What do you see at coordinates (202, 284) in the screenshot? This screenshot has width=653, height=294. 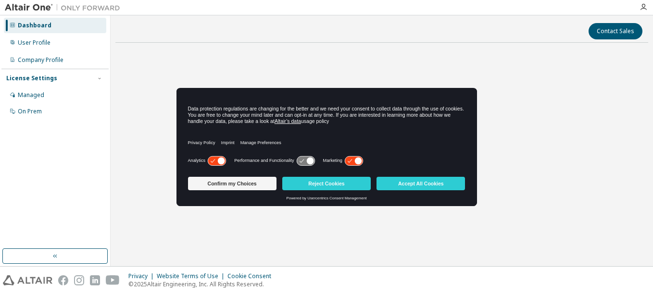 I see `p: © 2025 Altair Engineering, Inc. All Rights Reserved.` at bounding box center [202, 284].